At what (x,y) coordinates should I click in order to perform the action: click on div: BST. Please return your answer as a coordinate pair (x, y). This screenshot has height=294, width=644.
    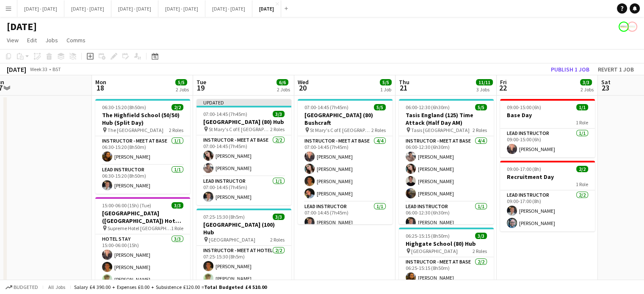
    Looking at the image, I should click on (57, 69).